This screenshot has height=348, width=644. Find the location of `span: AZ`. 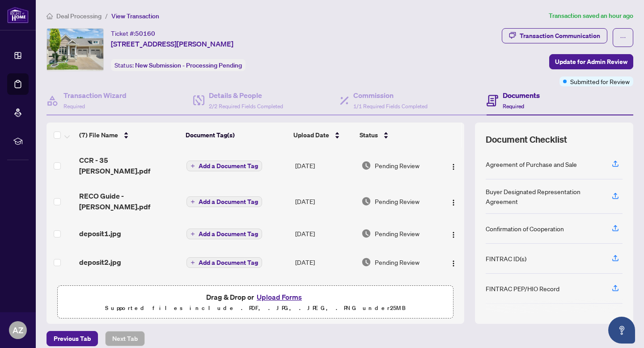

span: AZ is located at coordinates (18, 331).